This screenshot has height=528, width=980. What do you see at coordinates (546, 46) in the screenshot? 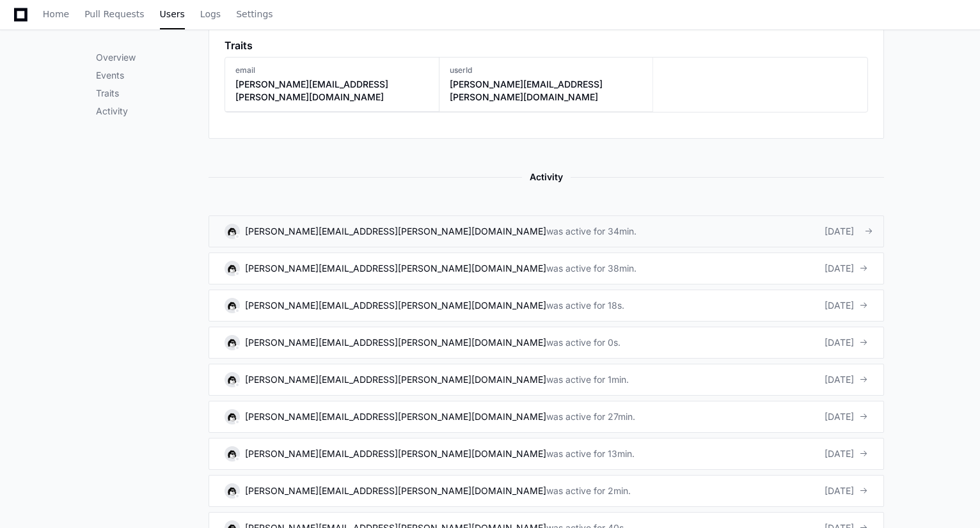
I see `app-pz-page-link-header: Traits` at bounding box center [546, 46].